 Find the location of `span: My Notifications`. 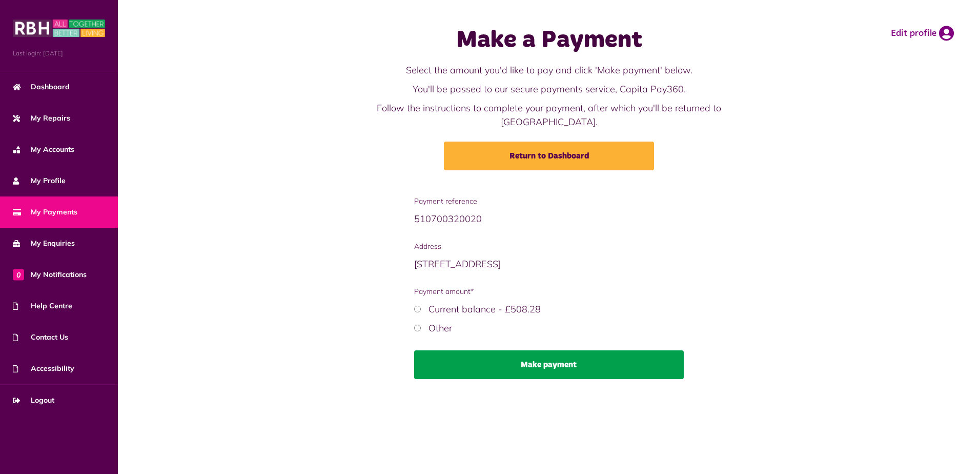

span: My Notifications is located at coordinates (49, 275).